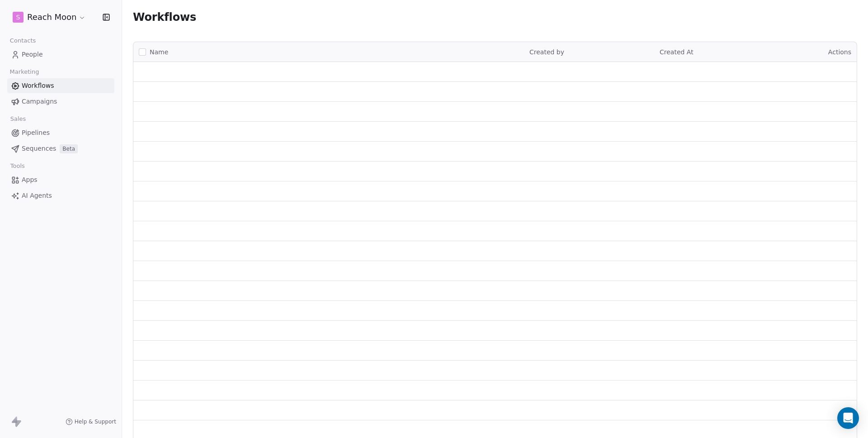 The image size is (868, 438). What do you see at coordinates (839, 52) in the screenshot?
I see `span: Actions` at bounding box center [839, 52].